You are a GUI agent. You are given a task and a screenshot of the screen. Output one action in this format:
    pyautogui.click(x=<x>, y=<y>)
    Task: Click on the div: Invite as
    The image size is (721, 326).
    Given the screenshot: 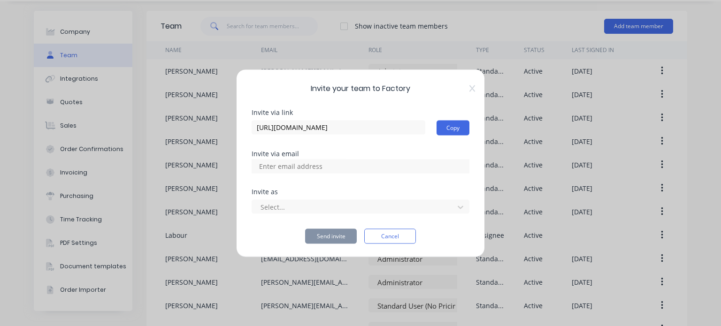 What is the action you would take?
    pyautogui.click(x=361, y=192)
    